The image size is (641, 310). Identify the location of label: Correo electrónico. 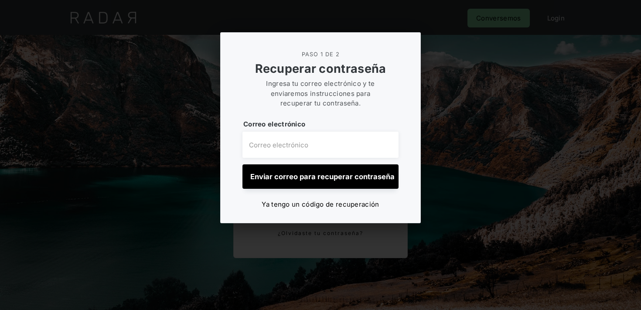
(320, 124).